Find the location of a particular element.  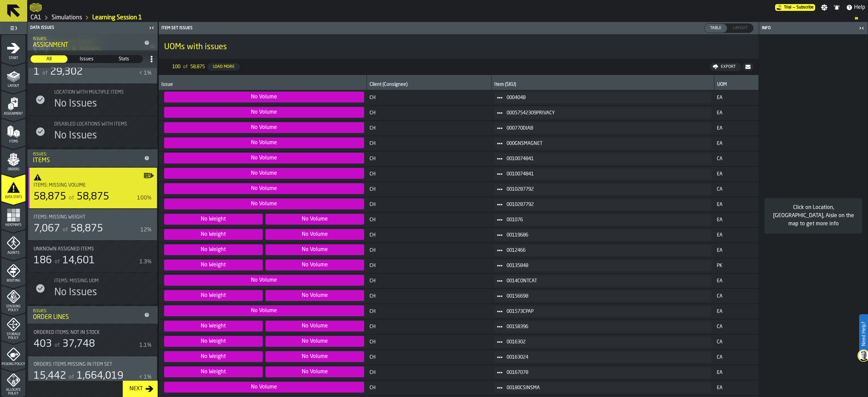

li: menu Assignment is located at coordinates (13, 104).